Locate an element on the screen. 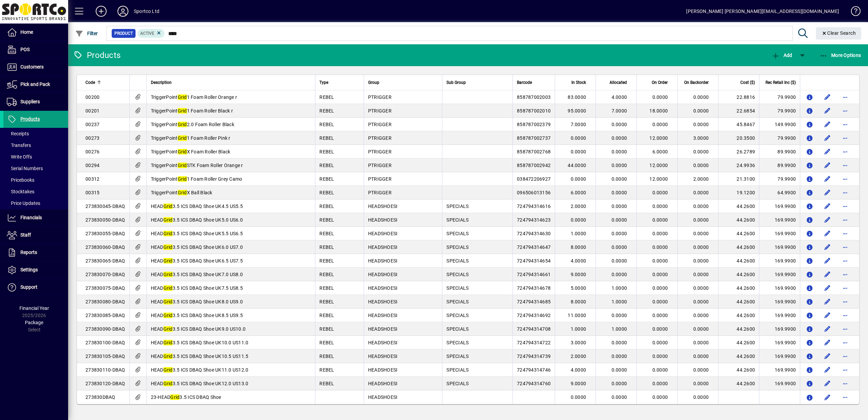 This screenshot has height=420, width=868. span: 00273 is located at coordinates (92, 138).